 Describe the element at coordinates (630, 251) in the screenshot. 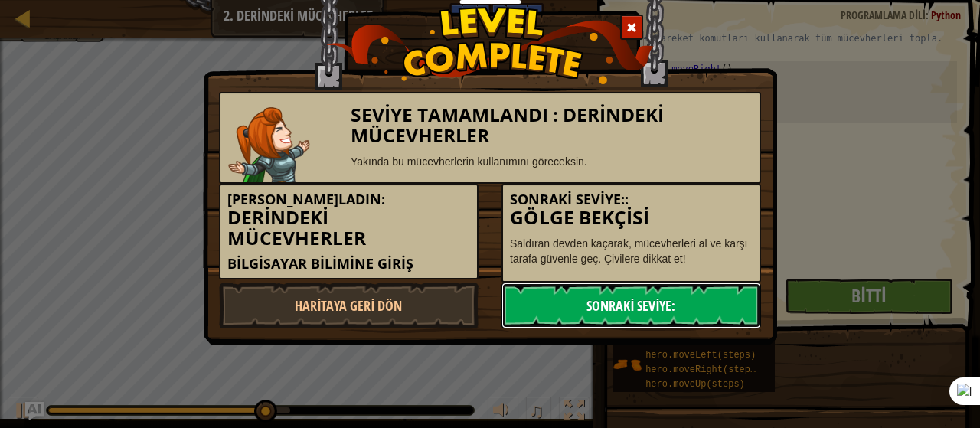

I see `p: Saldıran devden kaçarak, mücevherleri al ve karşı tarafa güvenle geç. Çivilere dikkat et!` at that location.